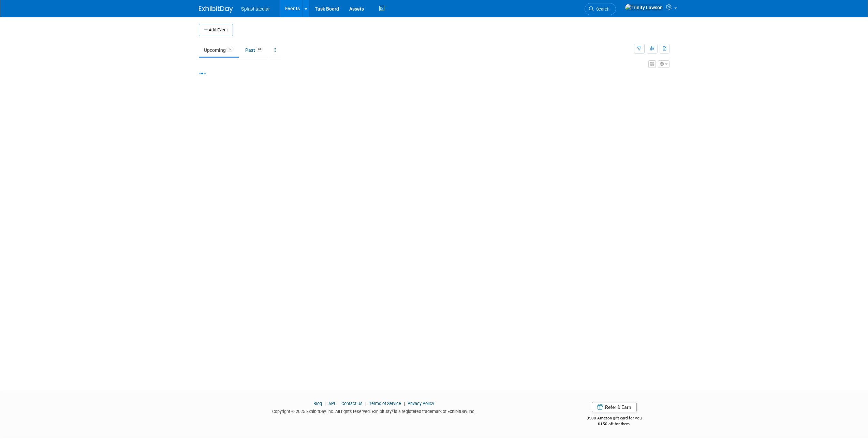 This screenshot has height=445, width=868. I want to click on div: $150 off for them., so click(614, 424).